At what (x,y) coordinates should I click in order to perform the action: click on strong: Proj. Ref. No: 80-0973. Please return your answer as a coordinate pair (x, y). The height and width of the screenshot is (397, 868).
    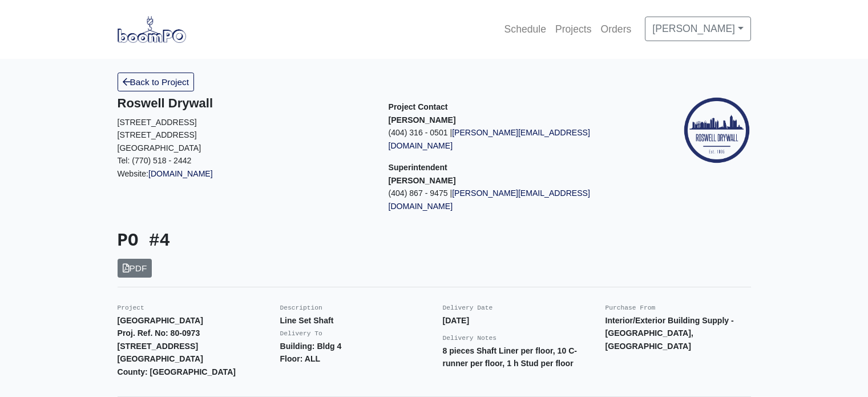
    Looking at the image, I should click on (158, 333).